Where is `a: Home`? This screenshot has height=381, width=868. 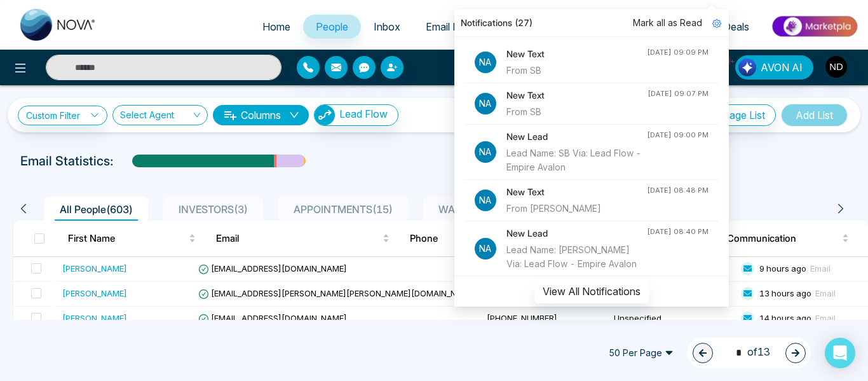 a: Home is located at coordinates (277, 27).